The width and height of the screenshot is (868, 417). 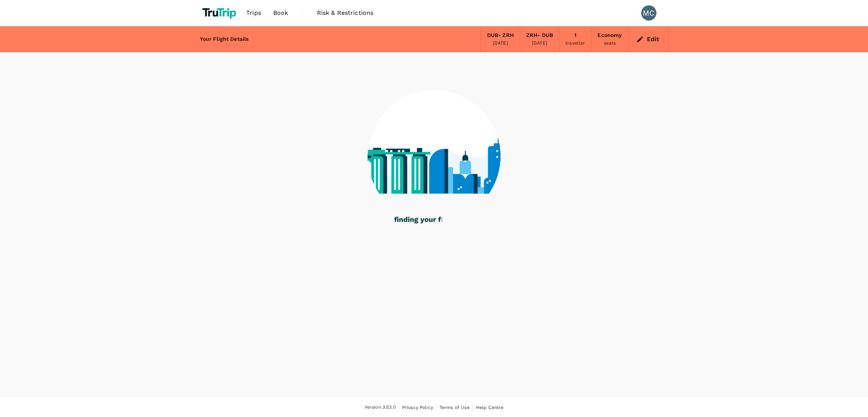 What do you see at coordinates (417, 407) in the screenshot?
I see `a: Privacy Policy` at bounding box center [417, 407].